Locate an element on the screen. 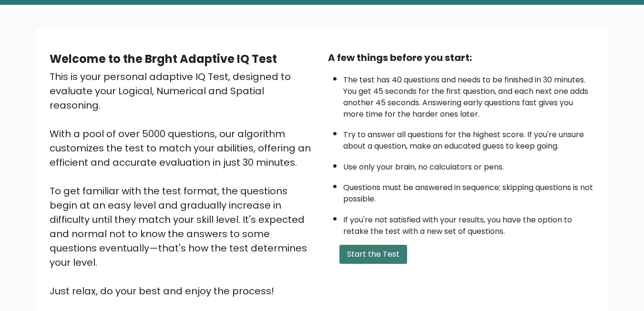 This screenshot has width=644, height=311. button: Start the Test is located at coordinates (373, 254).